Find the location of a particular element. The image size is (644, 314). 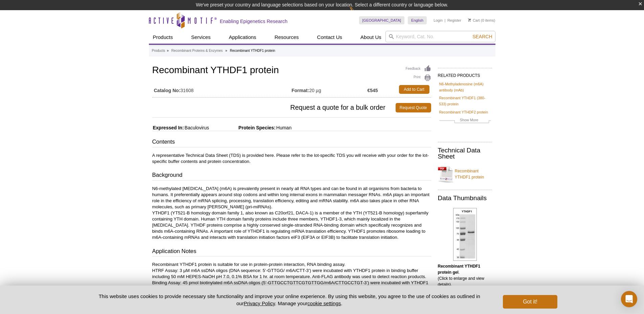

a: Recombinant YTHDF2 protein is located at coordinates (464, 112).